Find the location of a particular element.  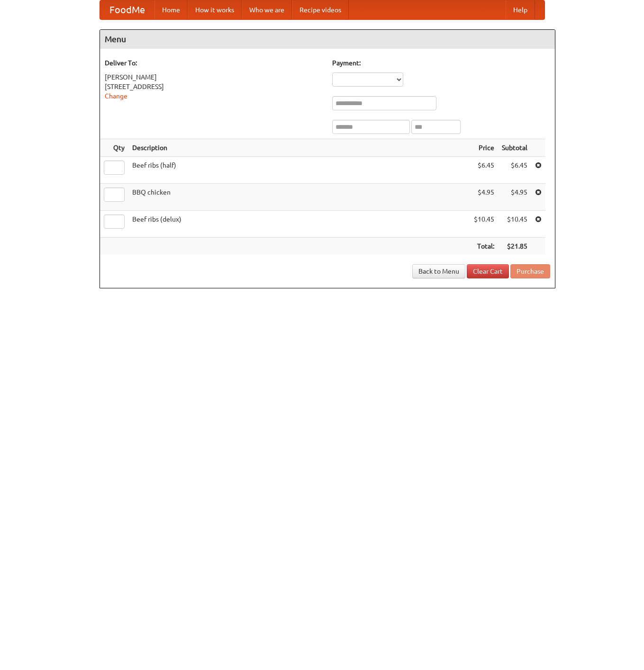

h5: Payment: is located at coordinates (441, 63).